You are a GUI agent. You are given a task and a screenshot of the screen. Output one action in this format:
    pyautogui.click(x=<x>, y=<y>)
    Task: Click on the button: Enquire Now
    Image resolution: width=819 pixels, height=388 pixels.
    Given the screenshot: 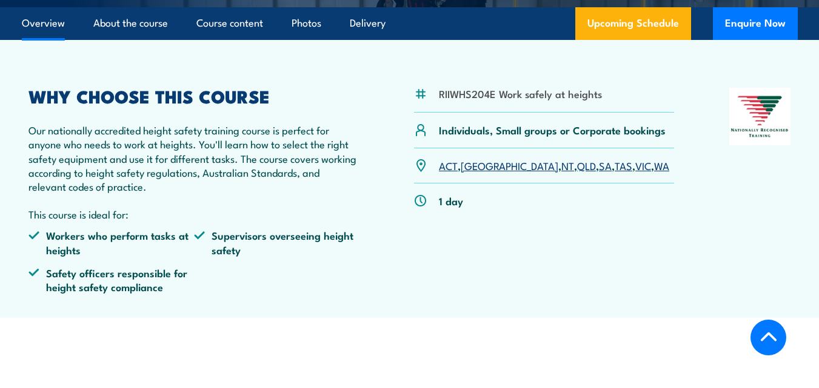 What is the action you would take?
    pyautogui.click(x=755, y=24)
    